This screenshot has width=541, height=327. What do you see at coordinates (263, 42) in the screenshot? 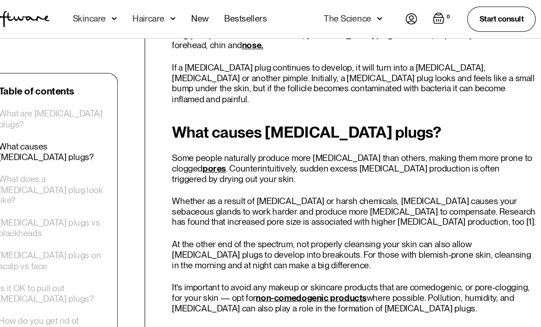
I see `a: nose.` at bounding box center [263, 42].